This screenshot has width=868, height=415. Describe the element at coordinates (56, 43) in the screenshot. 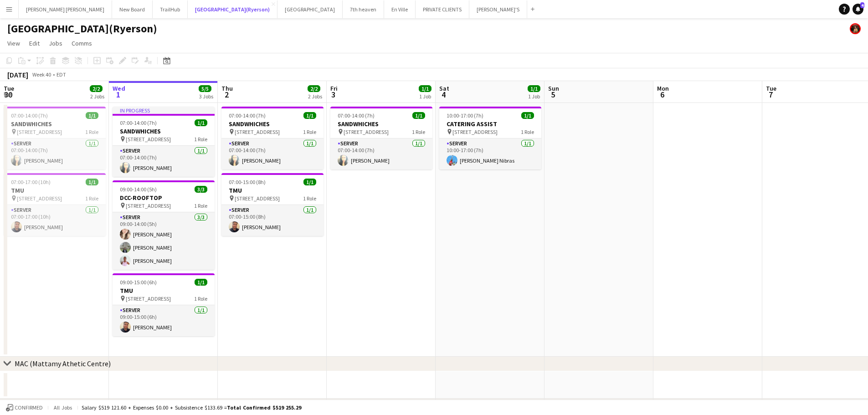

I see `span: Jobs` at that location.